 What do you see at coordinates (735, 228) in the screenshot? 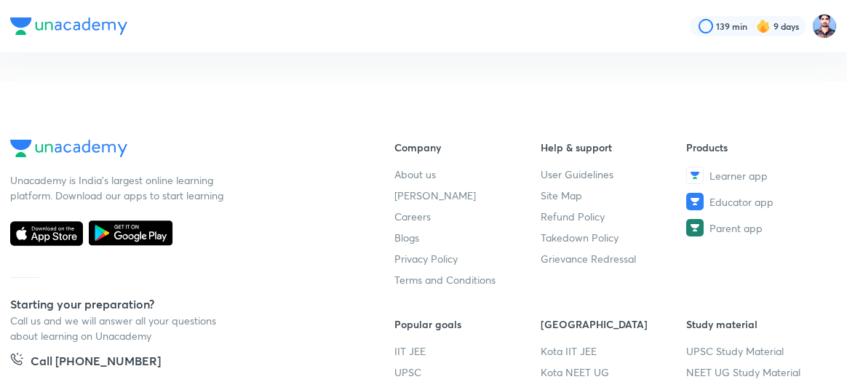
I see `span: Parent app` at bounding box center [735, 228].